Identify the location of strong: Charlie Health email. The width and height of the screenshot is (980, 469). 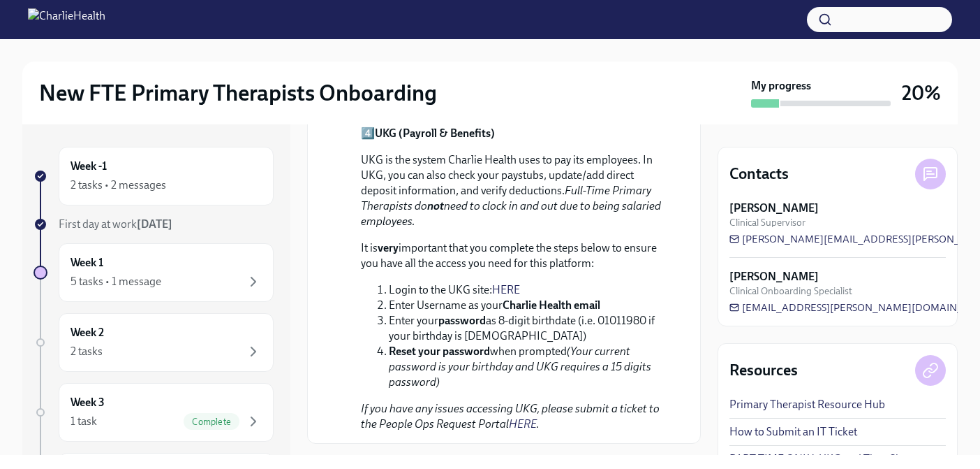
(552, 305).